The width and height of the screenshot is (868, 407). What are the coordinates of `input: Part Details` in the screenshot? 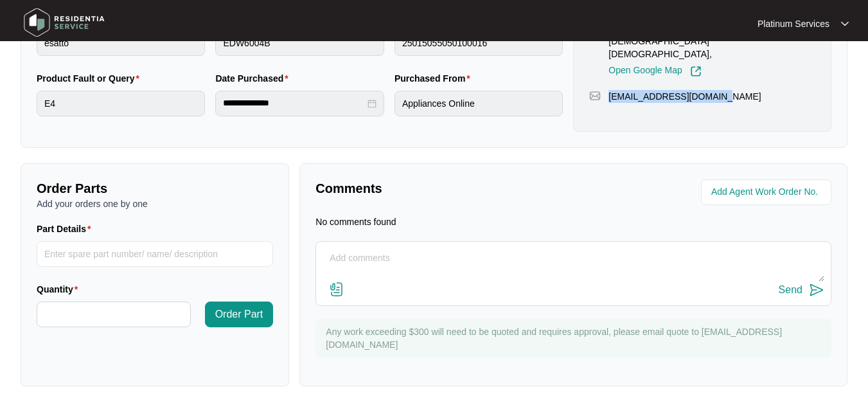 It's located at (155, 254).